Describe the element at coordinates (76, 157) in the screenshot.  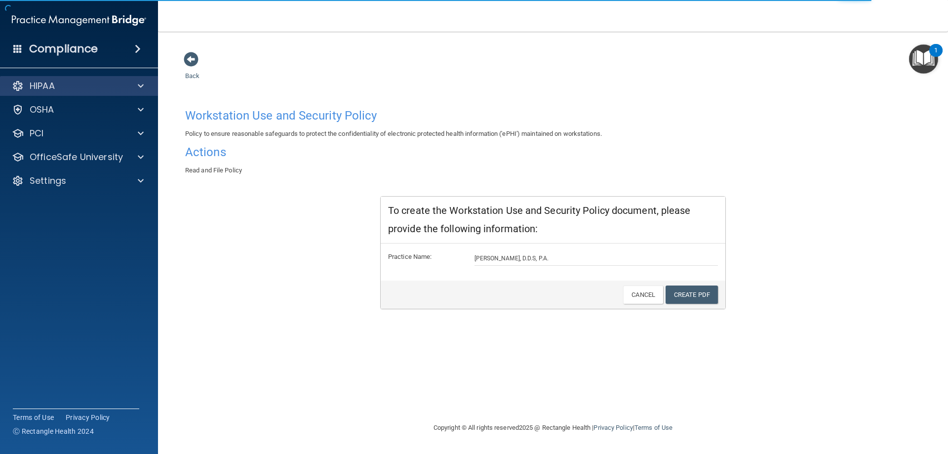
I see `p: OfficeSafe University` at that location.